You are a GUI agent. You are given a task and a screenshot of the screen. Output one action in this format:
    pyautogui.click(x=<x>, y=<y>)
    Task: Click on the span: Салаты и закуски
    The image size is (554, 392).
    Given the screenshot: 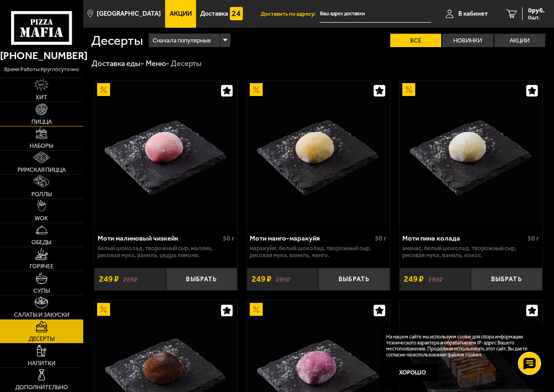 What is the action you would take?
    pyautogui.click(x=42, y=315)
    